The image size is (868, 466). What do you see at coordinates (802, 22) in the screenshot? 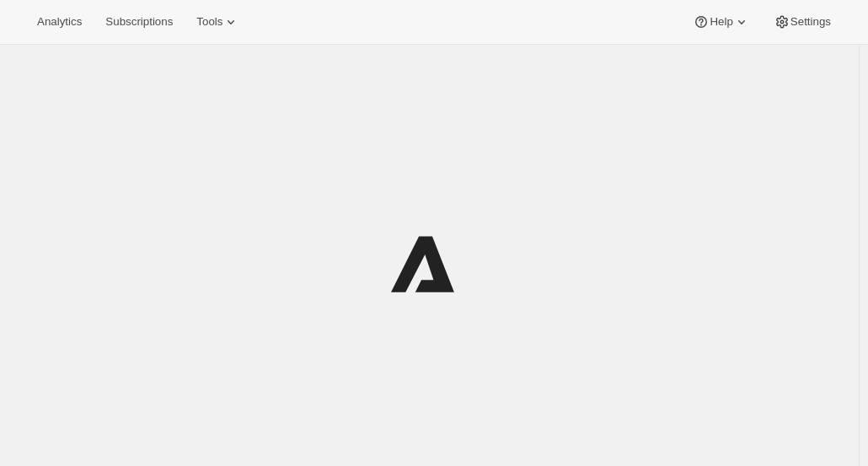
I see `button: Settings` at bounding box center [802, 22].